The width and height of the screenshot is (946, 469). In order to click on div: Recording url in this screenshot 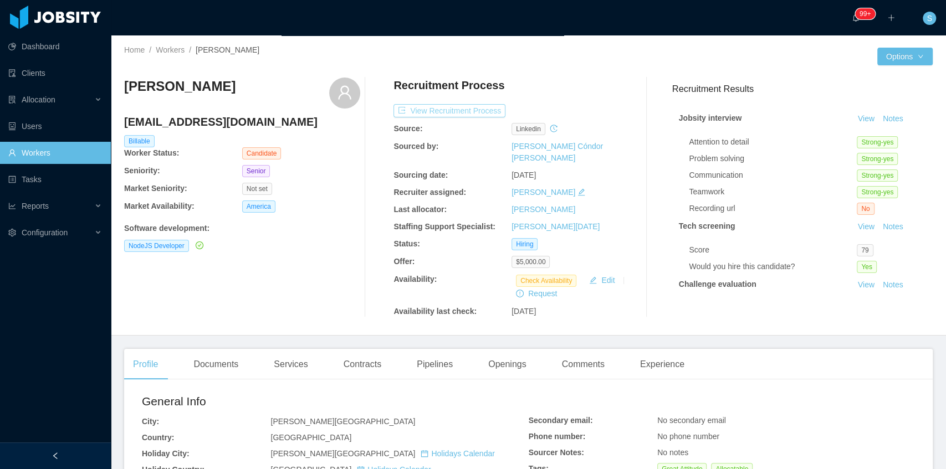, I will do `click(773, 208)`.